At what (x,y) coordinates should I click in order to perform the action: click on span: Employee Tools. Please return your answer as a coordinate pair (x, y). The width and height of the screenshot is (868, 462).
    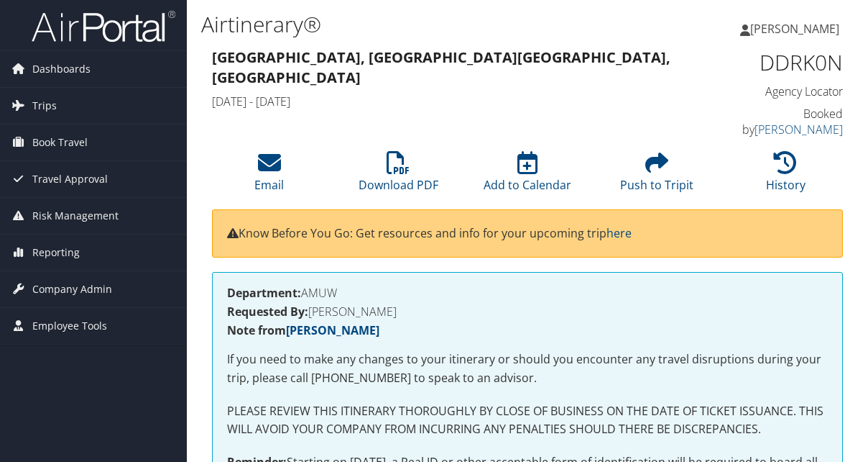
    Looking at the image, I should click on (70, 326).